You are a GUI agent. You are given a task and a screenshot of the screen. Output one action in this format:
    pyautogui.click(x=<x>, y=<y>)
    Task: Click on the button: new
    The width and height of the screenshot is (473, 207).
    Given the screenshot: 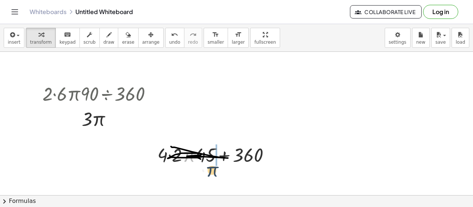 What is the action you would take?
    pyautogui.click(x=421, y=38)
    